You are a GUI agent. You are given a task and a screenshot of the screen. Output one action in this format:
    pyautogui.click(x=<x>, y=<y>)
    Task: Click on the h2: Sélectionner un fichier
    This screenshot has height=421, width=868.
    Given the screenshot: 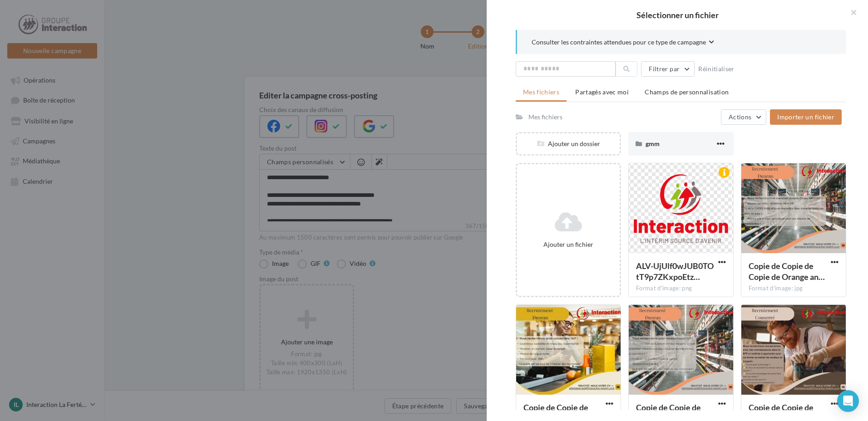 What is the action you would take?
    pyautogui.click(x=677, y=15)
    